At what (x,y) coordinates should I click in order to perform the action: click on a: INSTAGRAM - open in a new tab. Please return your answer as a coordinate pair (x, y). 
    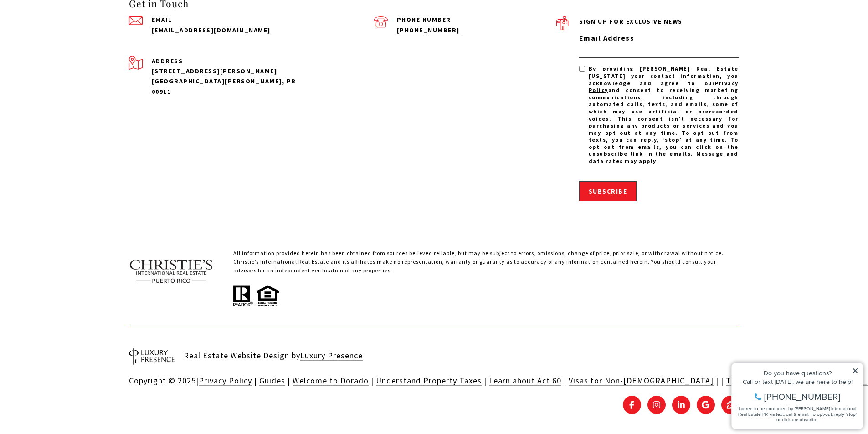
    Looking at the image, I should click on (656, 405).